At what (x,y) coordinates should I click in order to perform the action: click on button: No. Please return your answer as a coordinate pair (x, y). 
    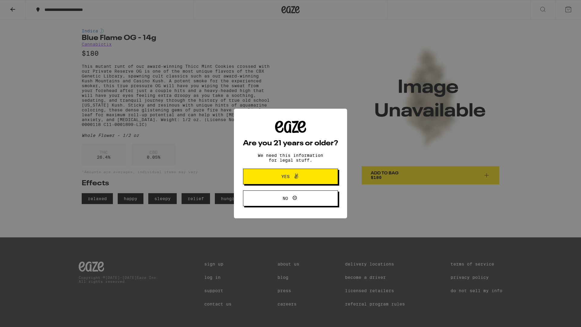
    Looking at the image, I should click on (290, 198).